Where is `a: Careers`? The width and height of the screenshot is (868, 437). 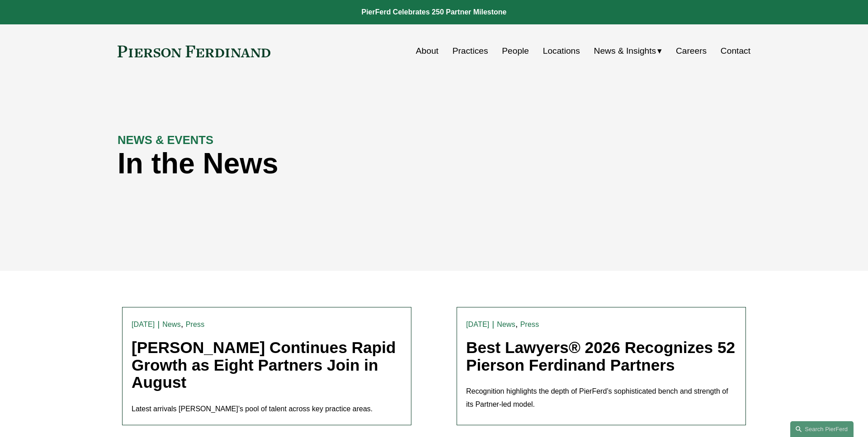 a: Careers is located at coordinates (691, 51).